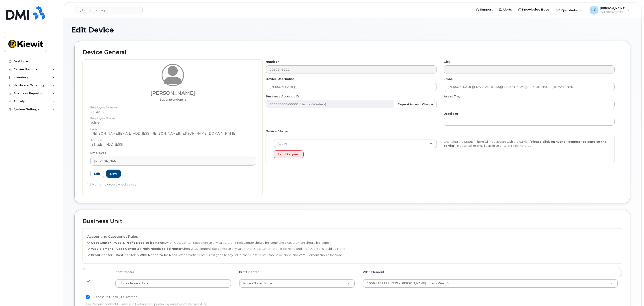 Image resolution: width=644 pixels, height=306 pixels. I want to click on label: Non-employee owned device, so click(112, 185).